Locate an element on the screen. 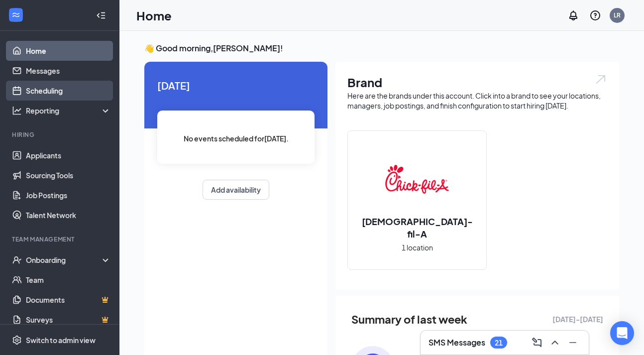 This screenshot has width=644, height=355. div: Open Intercom Messenger is located at coordinates (622, 333).